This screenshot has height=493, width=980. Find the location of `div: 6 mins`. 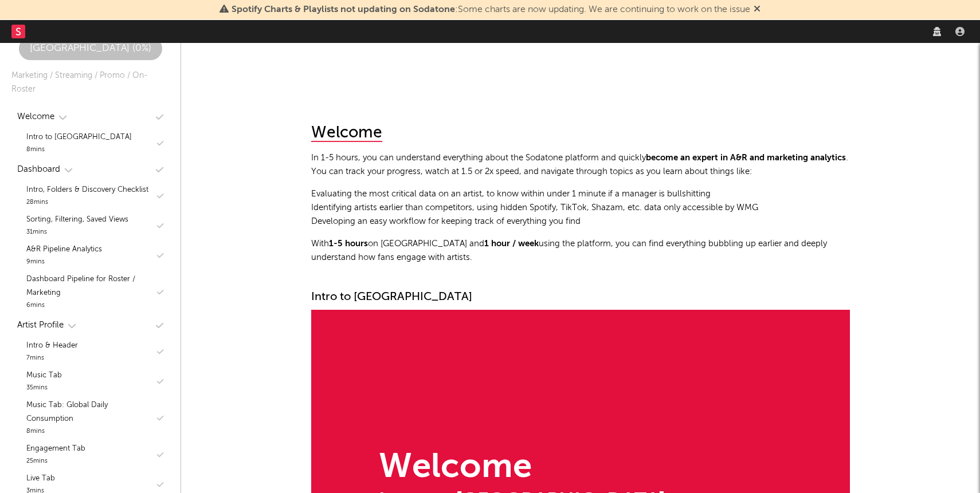

div: 6 mins is located at coordinates (90, 306).